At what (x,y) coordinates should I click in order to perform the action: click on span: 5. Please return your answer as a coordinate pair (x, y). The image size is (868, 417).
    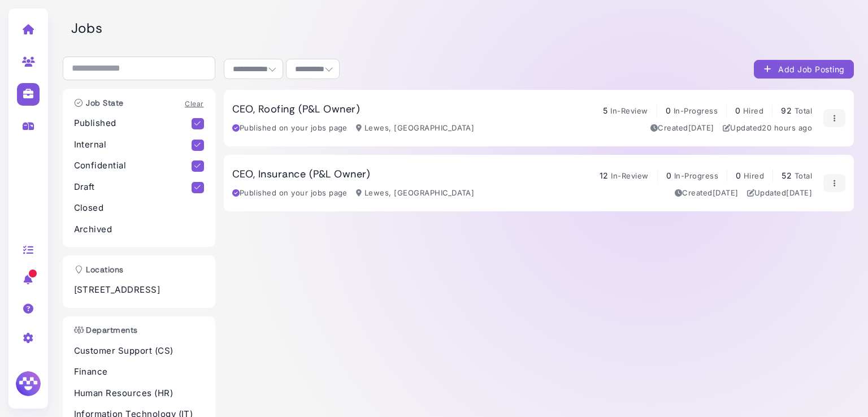
    Looking at the image, I should click on (605, 111).